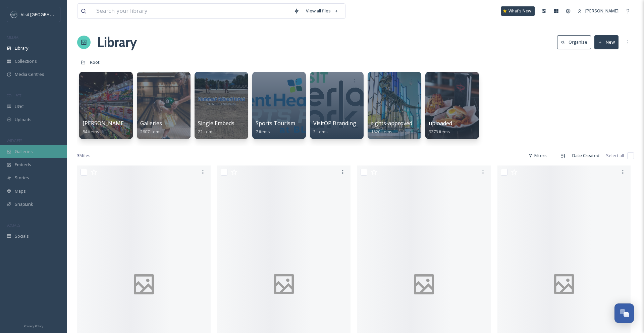  I want to click on div: Filters, so click(538, 155).